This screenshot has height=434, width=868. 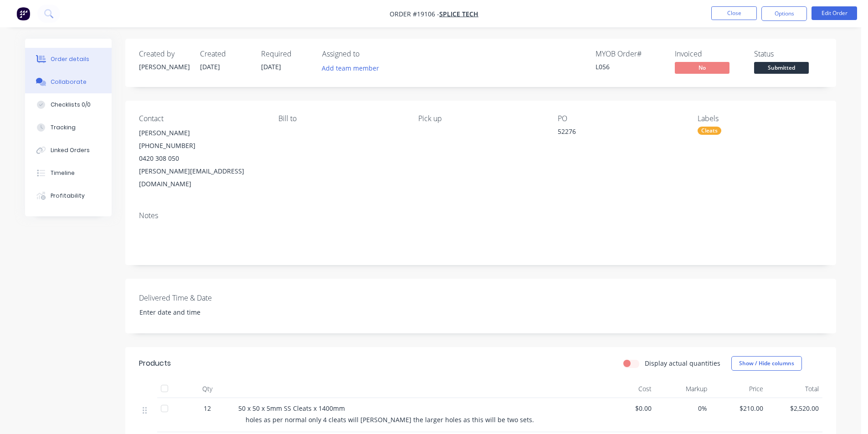 I want to click on span: Splice Tech, so click(x=459, y=14).